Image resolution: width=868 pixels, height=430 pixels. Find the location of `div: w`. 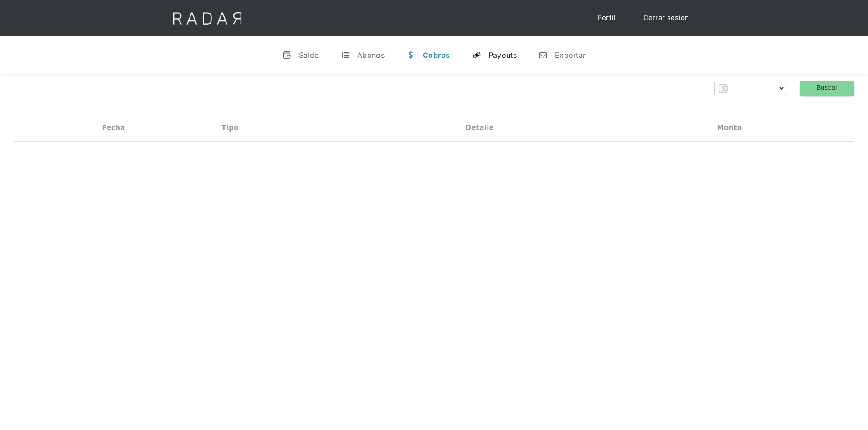

div: w is located at coordinates (411, 55).